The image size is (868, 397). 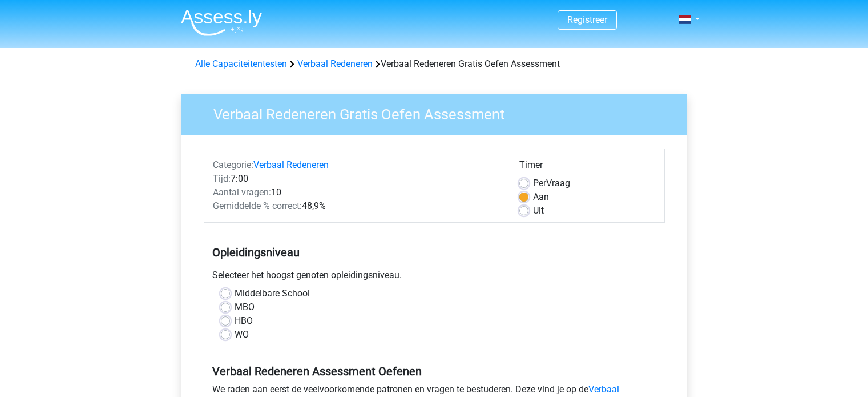 What do you see at coordinates (357, 192) in the screenshot?
I see `div: 10` at bounding box center [357, 192].